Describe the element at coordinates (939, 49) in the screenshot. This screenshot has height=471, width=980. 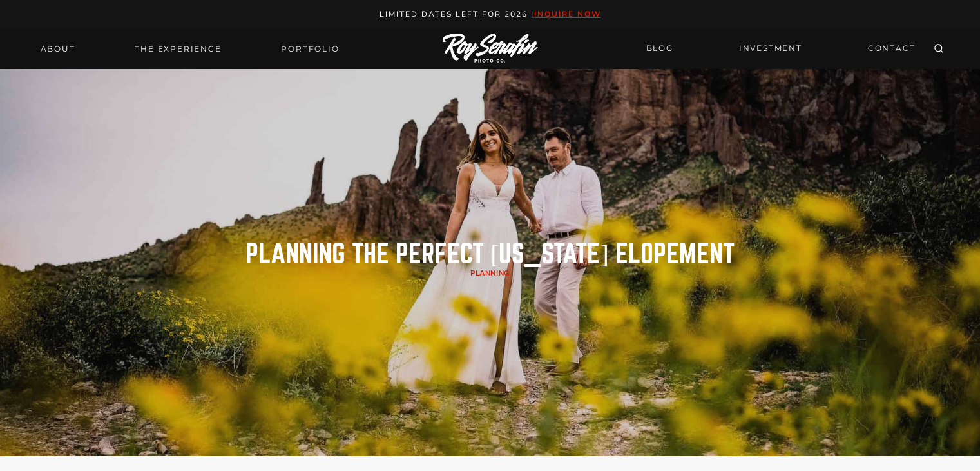
I see `button: View Search Form` at that location.